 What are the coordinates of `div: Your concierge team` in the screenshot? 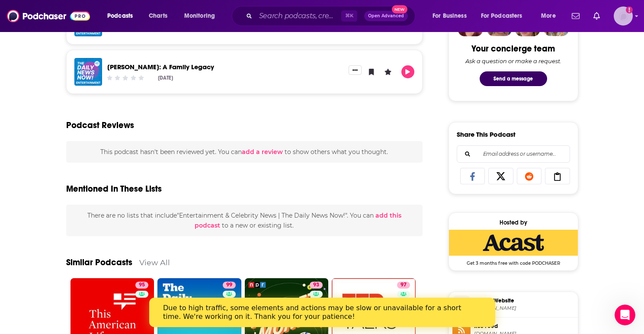 It's located at (512, 48).